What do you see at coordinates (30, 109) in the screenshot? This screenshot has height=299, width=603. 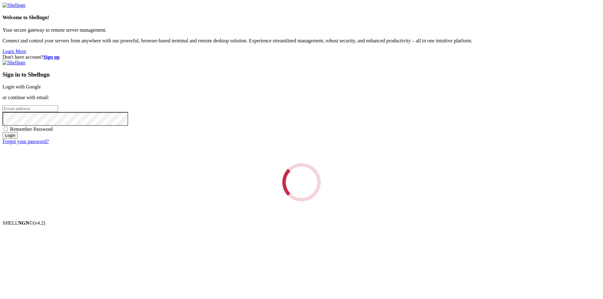 I see `input: Email address` at bounding box center [30, 109].